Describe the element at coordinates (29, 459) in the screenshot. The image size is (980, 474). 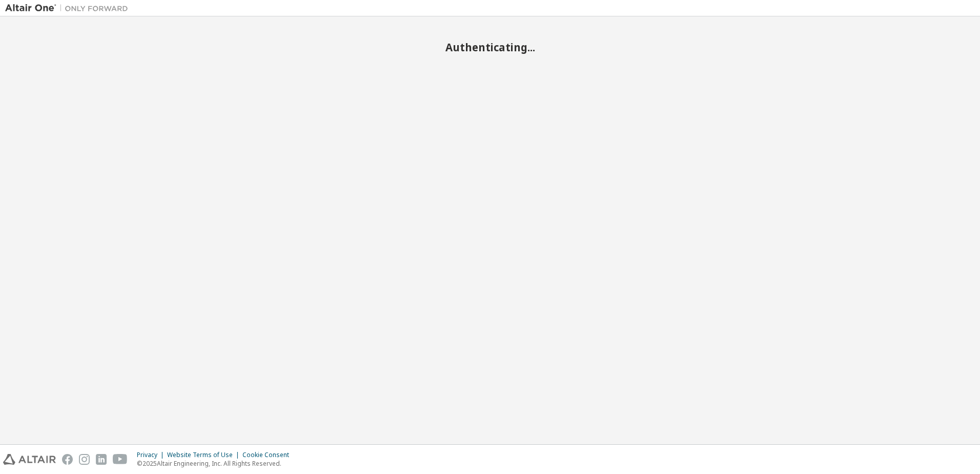
I see `img: altair_logo.svg` at that location.